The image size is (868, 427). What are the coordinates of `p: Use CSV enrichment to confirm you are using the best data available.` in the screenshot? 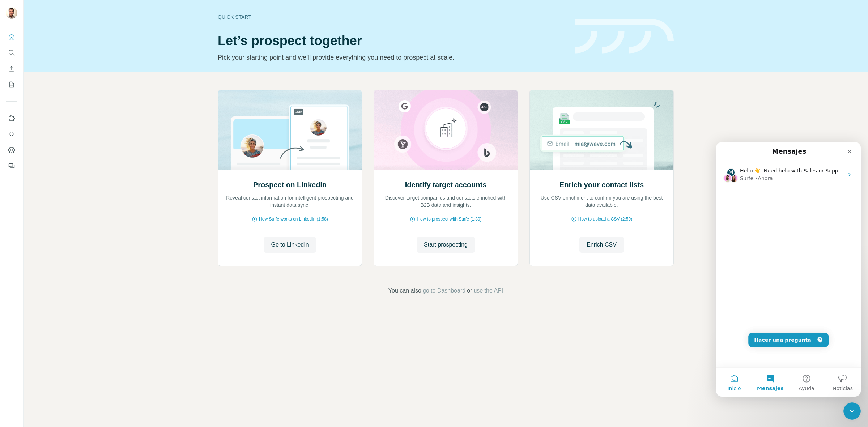 It's located at (602, 201).